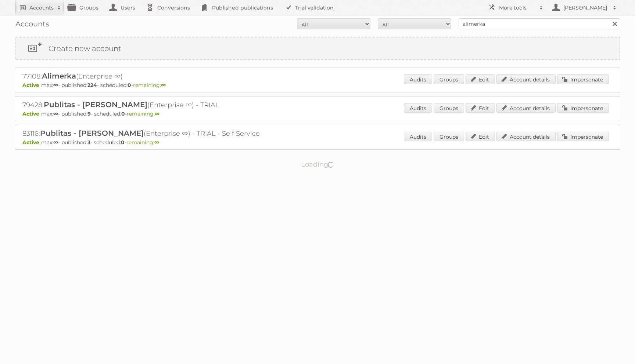 The image size is (635, 364). I want to click on h2: Accounts, so click(41, 7).